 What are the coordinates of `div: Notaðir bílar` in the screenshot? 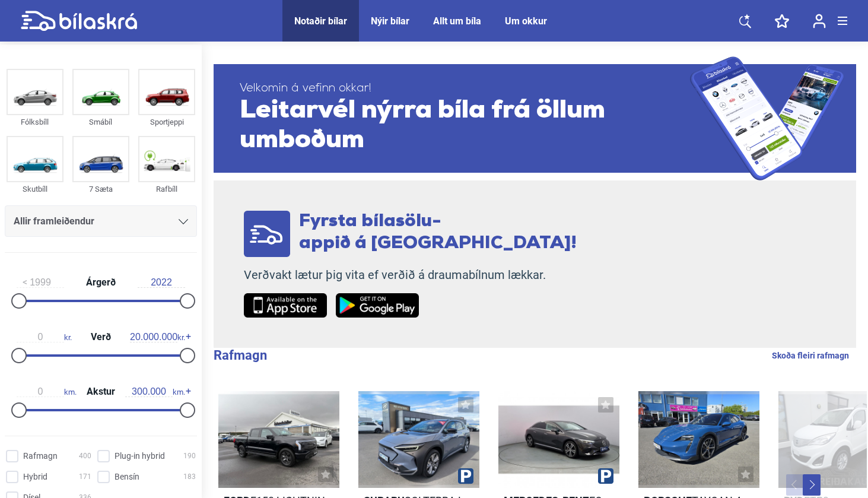 It's located at (320, 21).